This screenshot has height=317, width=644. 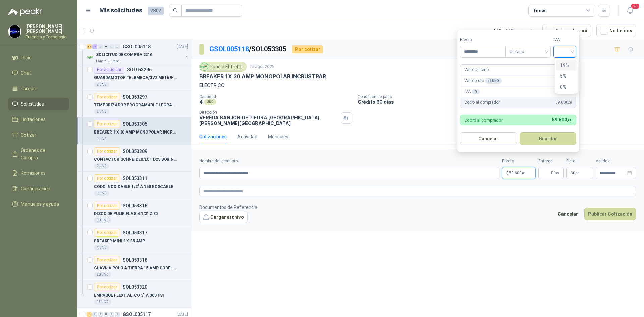 What do you see at coordinates (135, 124) in the screenshot?
I see `p: SOL053305` at bounding box center [135, 124].